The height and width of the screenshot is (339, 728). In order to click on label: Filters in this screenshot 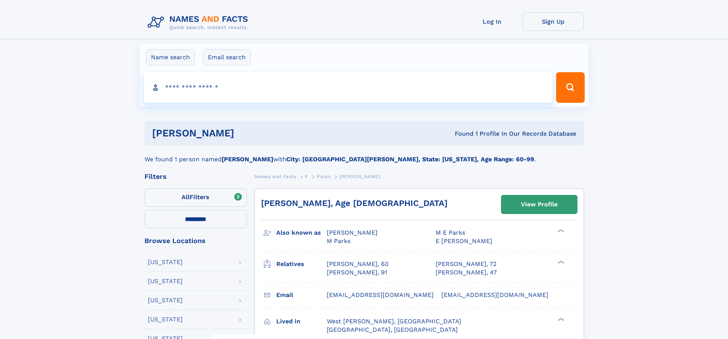, I will do `click(196, 198)`.